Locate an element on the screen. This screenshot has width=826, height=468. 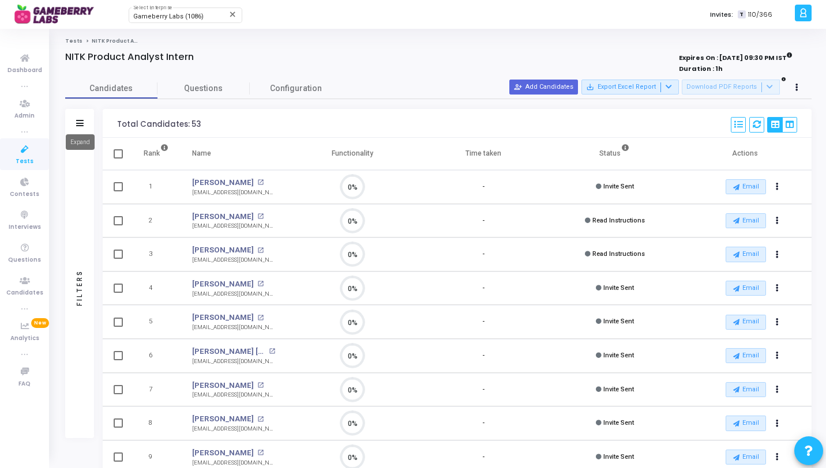
mat-icon: person_add_alt is located at coordinates (518, 87).